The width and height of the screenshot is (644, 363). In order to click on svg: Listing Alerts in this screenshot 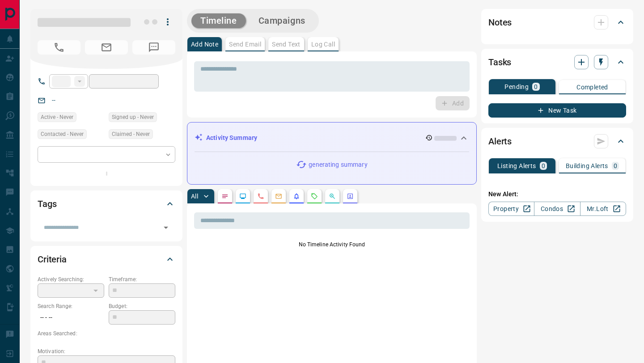, I will do `click(296, 196)`.